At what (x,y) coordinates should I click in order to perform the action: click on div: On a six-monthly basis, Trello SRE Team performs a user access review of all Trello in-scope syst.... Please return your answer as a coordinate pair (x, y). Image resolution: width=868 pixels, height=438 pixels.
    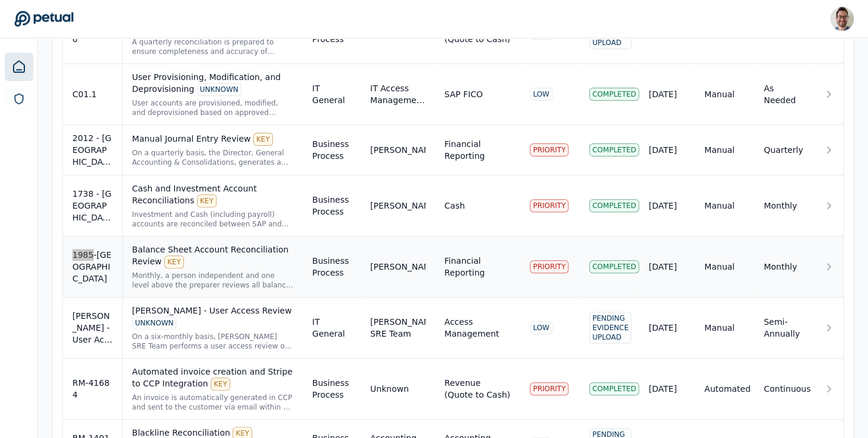
    Looking at the image, I should click on (213, 341).